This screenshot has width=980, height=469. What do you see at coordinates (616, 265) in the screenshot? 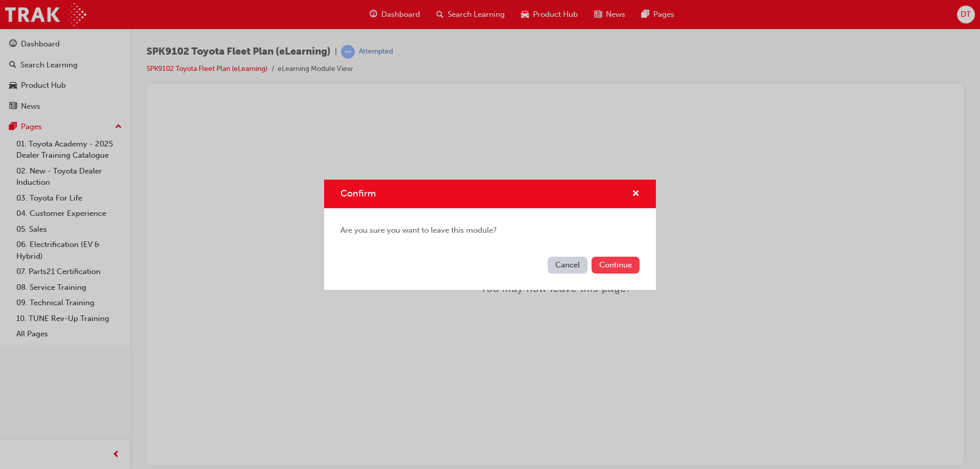
I see `button: Continue` at bounding box center [616, 265].